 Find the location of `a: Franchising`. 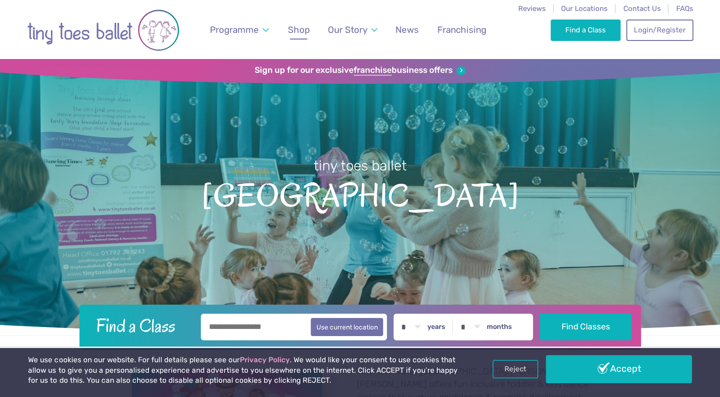

a: Franchising is located at coordinates (462, 30).